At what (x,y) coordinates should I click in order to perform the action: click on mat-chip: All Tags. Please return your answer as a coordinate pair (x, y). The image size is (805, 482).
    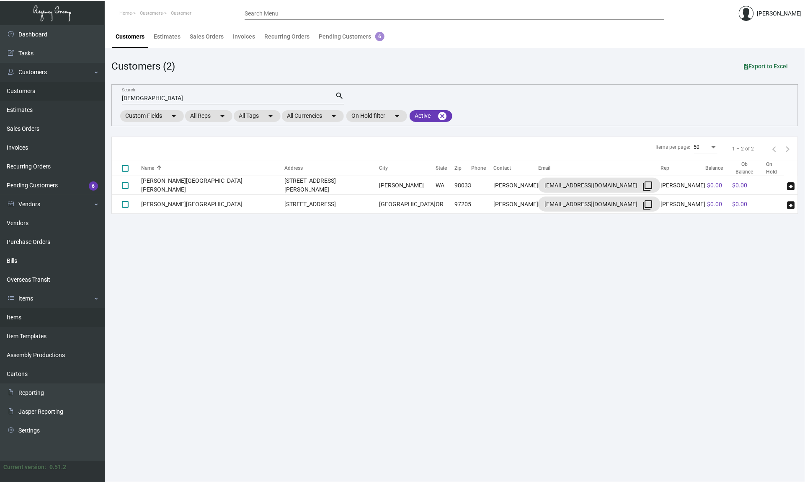
    Looking at the image, I should click on (257, 116).